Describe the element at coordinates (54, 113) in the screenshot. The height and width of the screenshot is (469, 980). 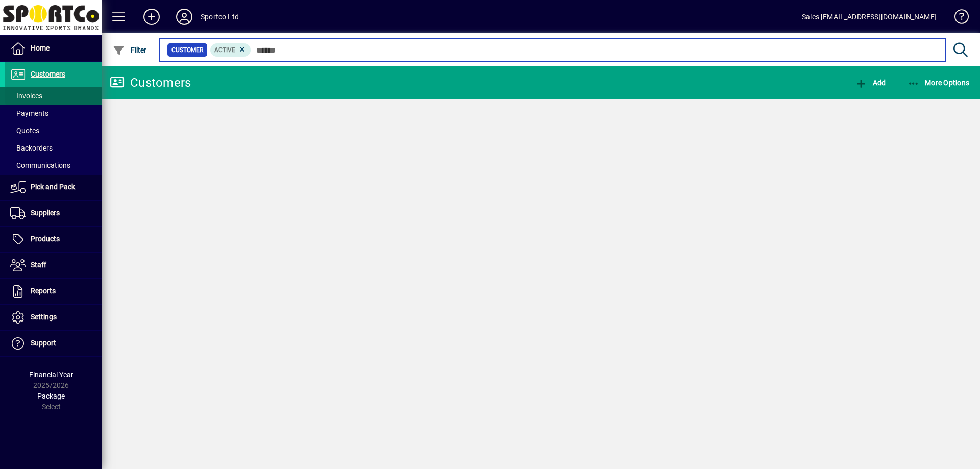
I see `a: Payments` at that location.